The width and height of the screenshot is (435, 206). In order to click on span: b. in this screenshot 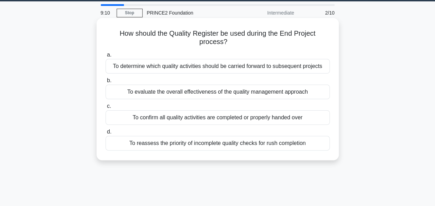, I will do `click(109, 80)`.